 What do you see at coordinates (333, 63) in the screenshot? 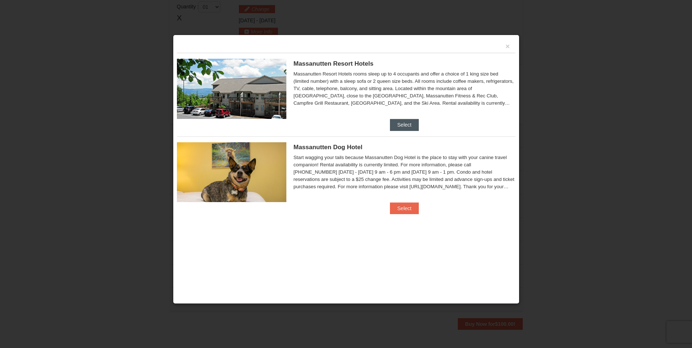
I see `span: Massanutten Resort Hotels` at bounding box center [333, 63].